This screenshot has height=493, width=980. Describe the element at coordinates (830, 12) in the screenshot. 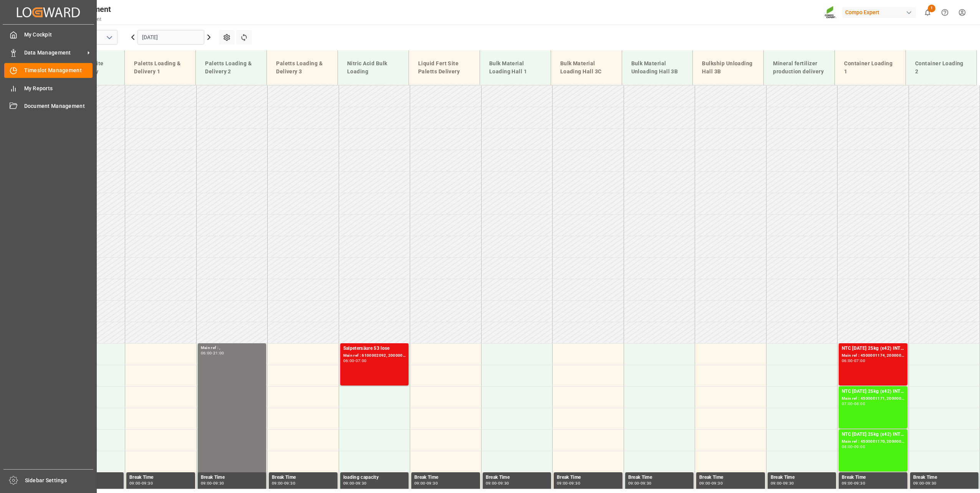

I see `img: Screenshot%202023-09-29%20at%2010.02.21.png_1712312052.png` at that location.